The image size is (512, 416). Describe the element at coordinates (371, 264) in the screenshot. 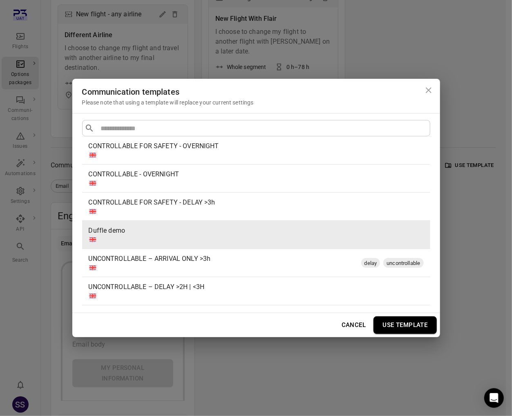

I see `span: delay` at that location.